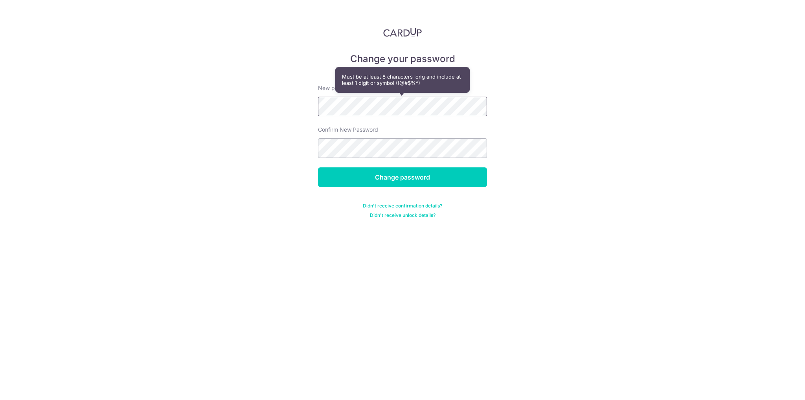  What do you see at coordinates (403, 80) in the screenshot?
I see `div: Must be at least 8 characters long and include at least 1 digit or symbol (!@#$%^)` at bounding box center [403, 80].